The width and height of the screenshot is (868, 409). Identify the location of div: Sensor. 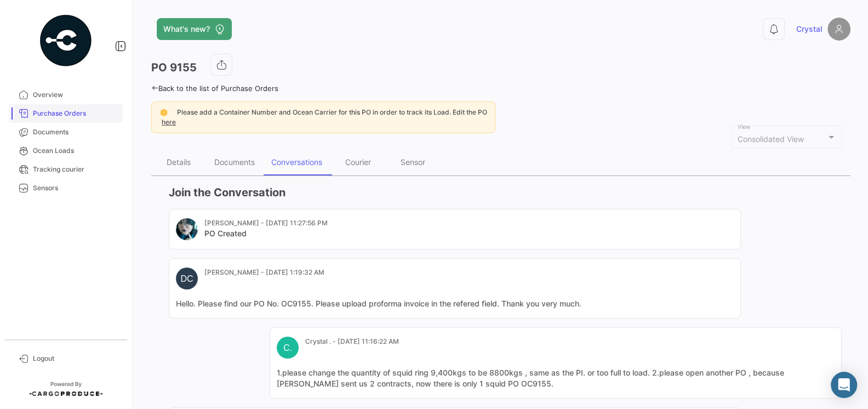
(413, 161).